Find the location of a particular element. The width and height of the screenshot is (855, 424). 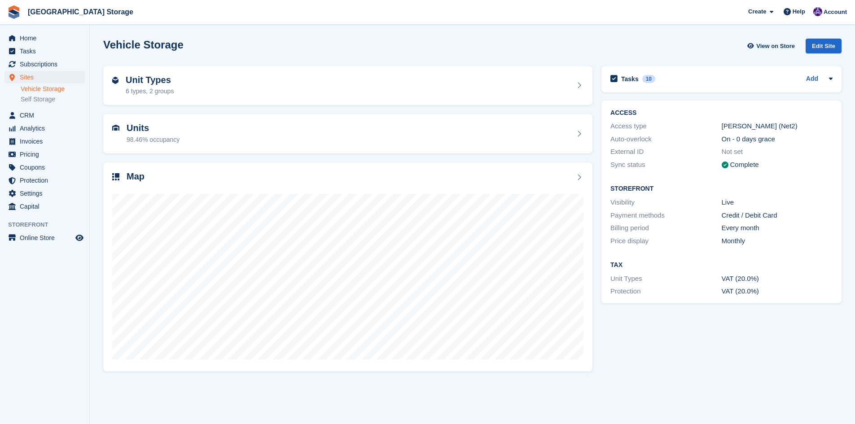

h2: Units is located at coordinates (153, 128).